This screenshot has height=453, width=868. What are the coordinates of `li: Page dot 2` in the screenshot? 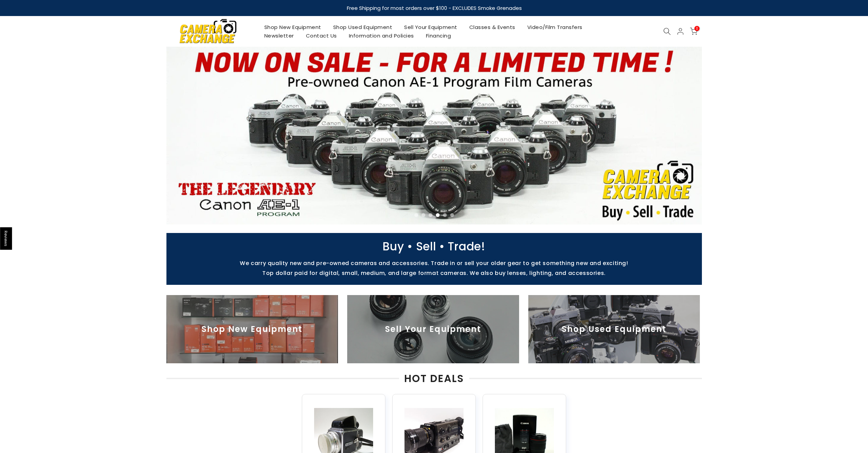 It's located at (424, 214).